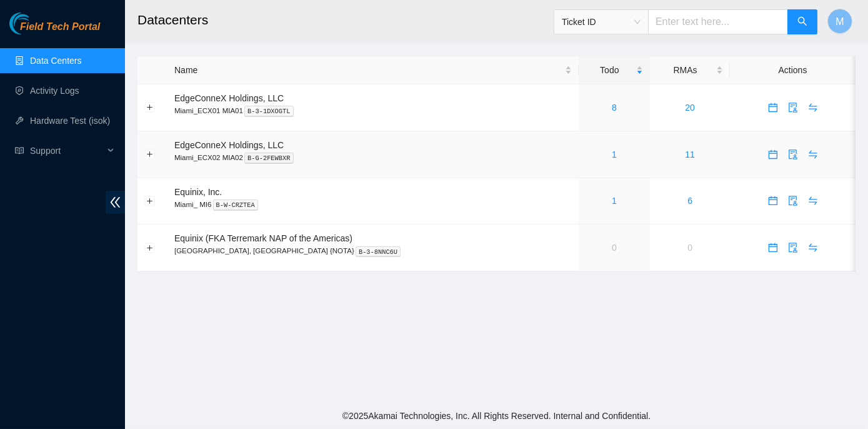 Image resolution: width=868 pixels, height=429 pixels. Describe the element at coordinates (601, 22) in the screenshot. I see `span: Ticket ID` at that location.